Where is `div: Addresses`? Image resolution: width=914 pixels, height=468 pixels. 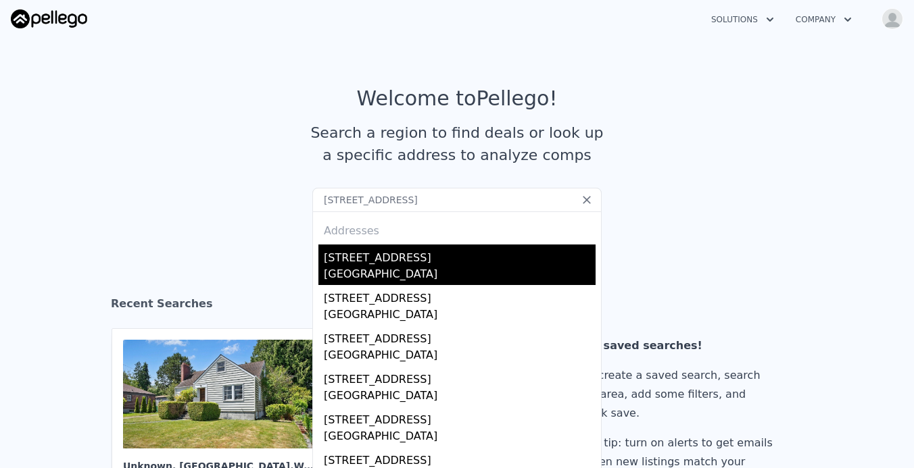 div: Addresses is located at coordinates (457, 228).